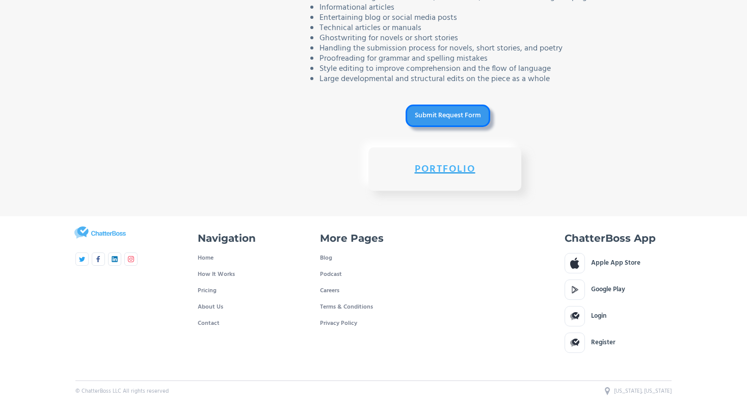  Describe the element at coordinates (610, 238) in the screenshot. I see `h4: ChatterBoss App` at that location.